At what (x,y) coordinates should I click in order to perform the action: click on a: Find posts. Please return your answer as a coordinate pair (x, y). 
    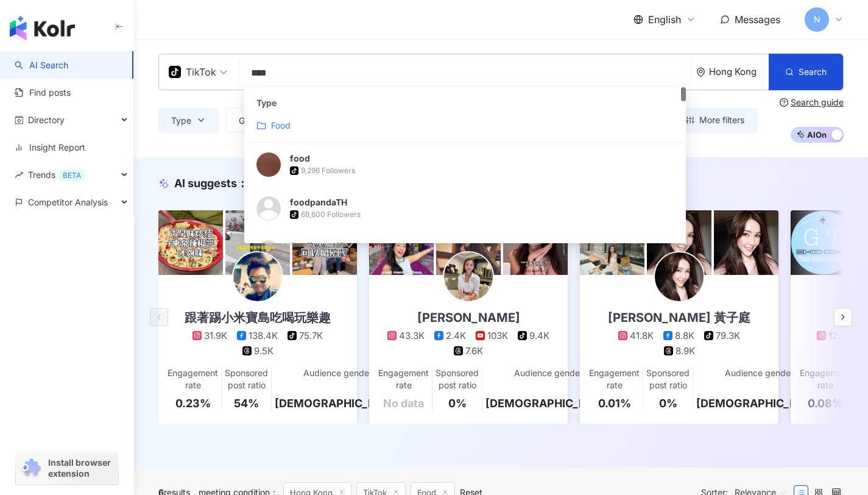
    Looking at the image, I should click on (43, 93).